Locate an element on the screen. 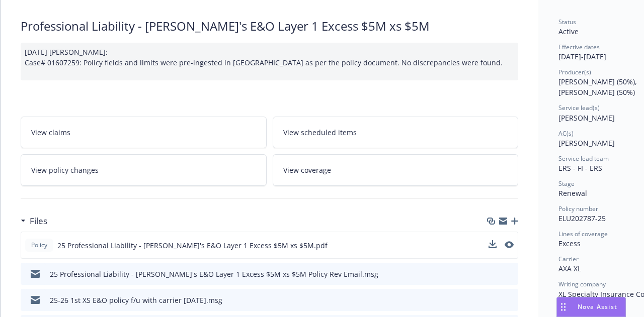 The width and height of the screenshot is (644, 317). span: AC(s) is located at coordinates (566, 133).